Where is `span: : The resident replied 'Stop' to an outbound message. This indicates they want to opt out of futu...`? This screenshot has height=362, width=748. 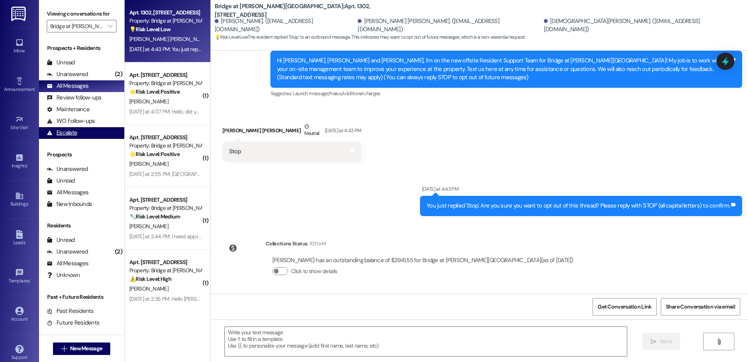
span: : The resident replied 'Stop' to an outbound message. This indicates they want to opt out of futu... is located at coordinates (370, 37).